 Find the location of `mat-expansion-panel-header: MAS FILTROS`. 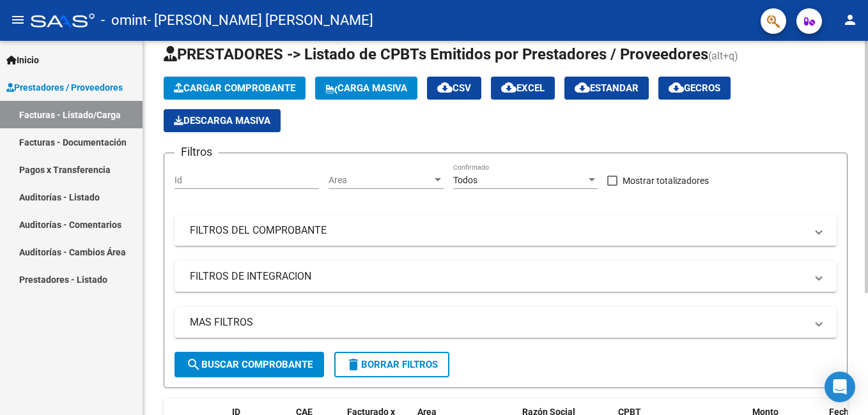

mat-expansion-panel-header: MAS FILTROS is located at coordinates (506, 322).